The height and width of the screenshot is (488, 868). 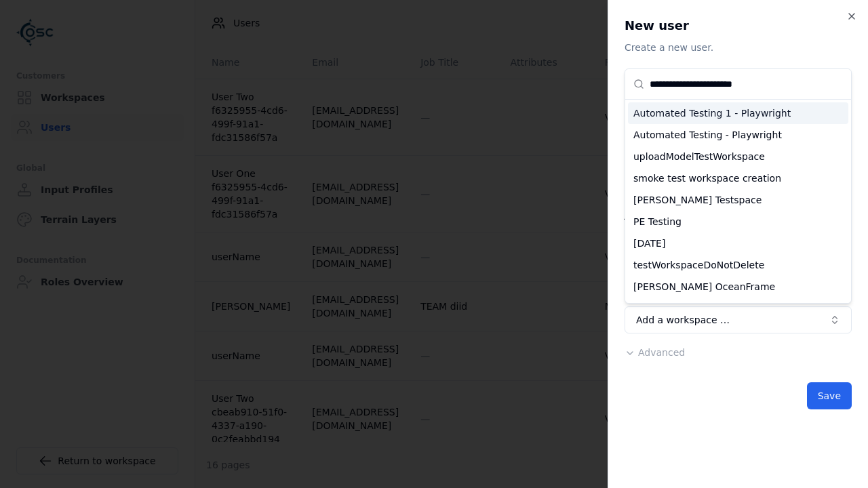 I want to click on div: testWorkspaceDoNotDelete, so click(x=738, y=265).